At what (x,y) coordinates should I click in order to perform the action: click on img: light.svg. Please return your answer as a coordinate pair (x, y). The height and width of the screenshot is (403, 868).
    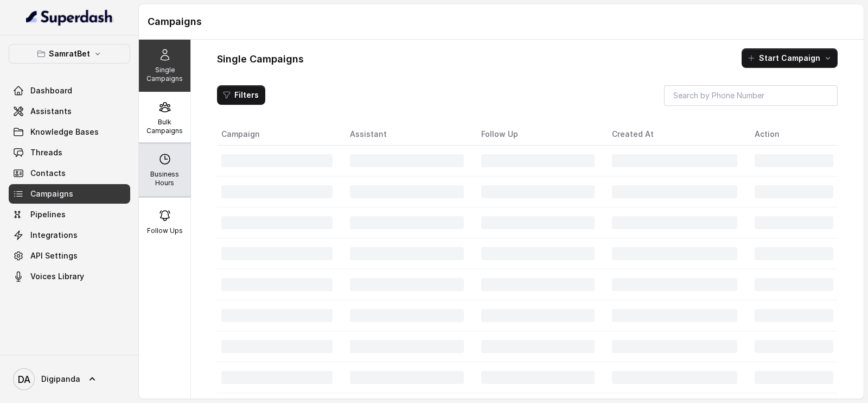
    Looking at the image, I should click on (69, 17).